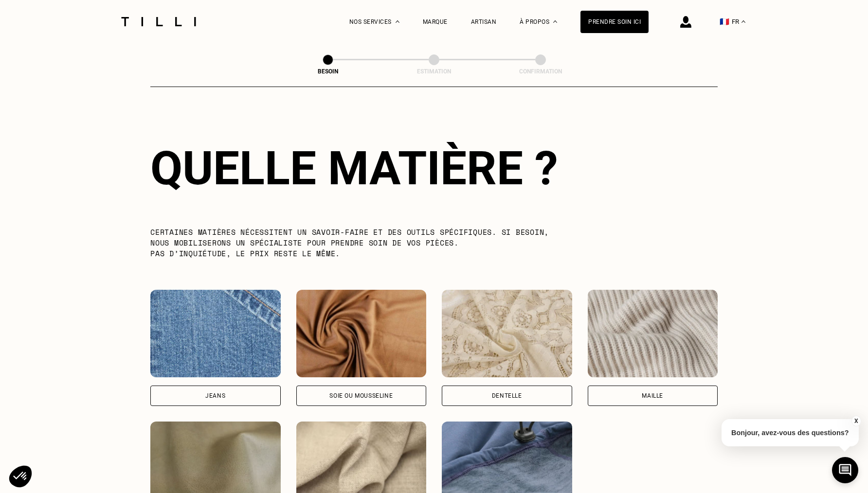 Image resolution: width=868 pixels, height=493 pixels. What do you see at coordinates (328, 72) in the screenshot?
I see `div: Besoin` at bounding box center [328, 72].